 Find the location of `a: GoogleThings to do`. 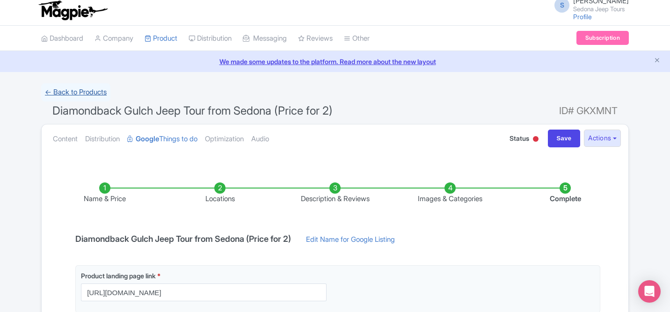

a: GoogleThings to do is located at coordinates (162, 139).